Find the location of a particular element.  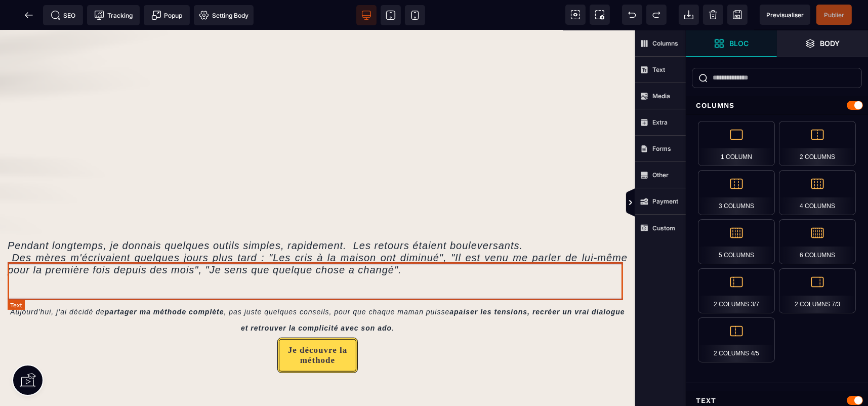

div: 6 Columns is located at coordinates (817, 241).